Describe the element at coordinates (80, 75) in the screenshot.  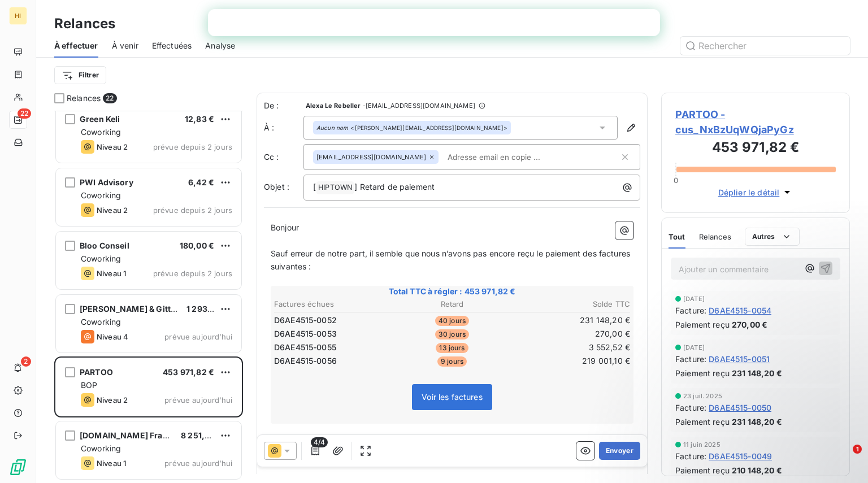
I see `button: Filtrer` at that location.